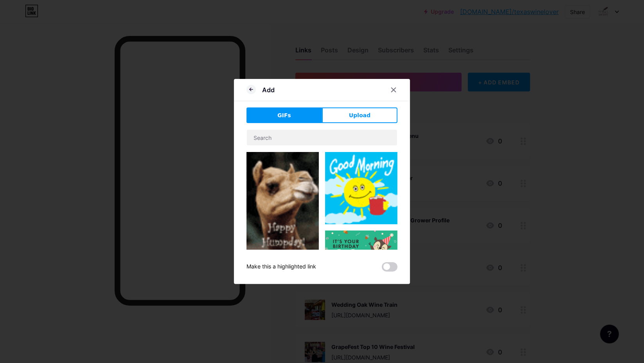 This screenshot has height=363, width=644. I want to click on button: Upload, so click(360, 115).